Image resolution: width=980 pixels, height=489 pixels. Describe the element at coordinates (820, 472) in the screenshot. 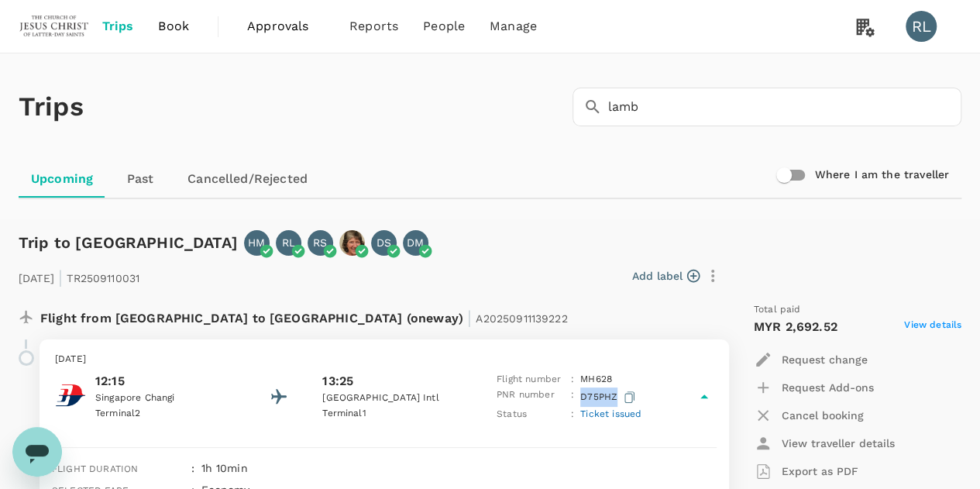

I see `p: Export as PDF` at that location.